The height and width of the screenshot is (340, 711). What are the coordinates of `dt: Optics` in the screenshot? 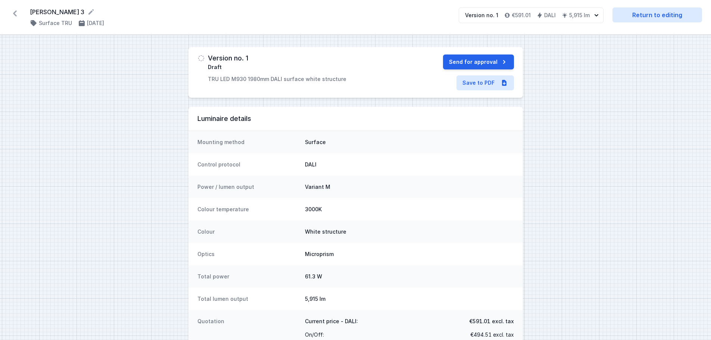 It's located at (248, 254).